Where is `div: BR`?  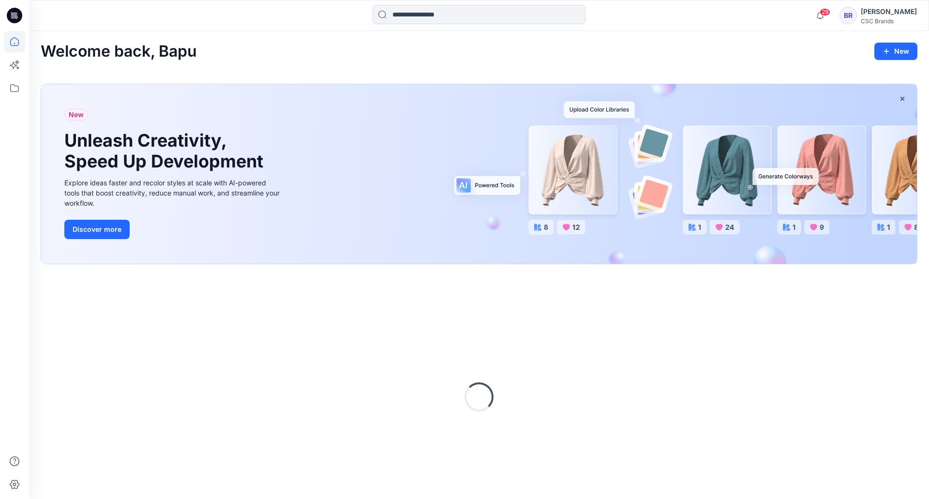 div: BR is located at coordinates (848, 15).